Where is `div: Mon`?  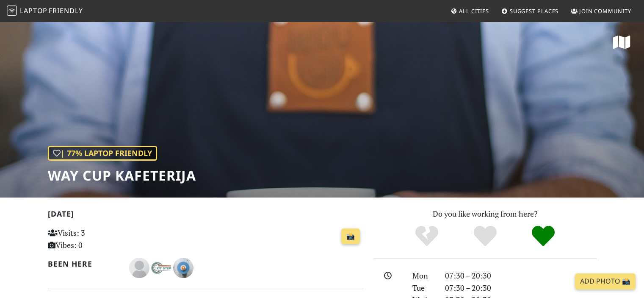
div: Mon is located at coordinates (424, 276).